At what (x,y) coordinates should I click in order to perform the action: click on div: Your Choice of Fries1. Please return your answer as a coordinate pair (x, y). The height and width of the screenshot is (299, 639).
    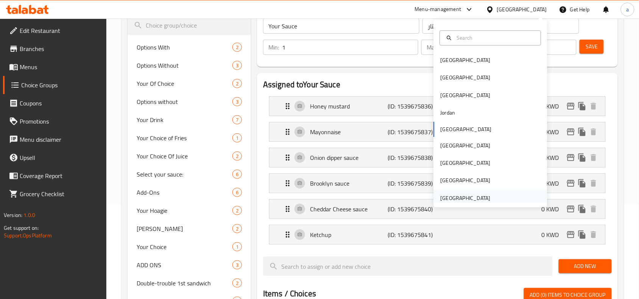
    Looking at the image, I should click on (189, 138).